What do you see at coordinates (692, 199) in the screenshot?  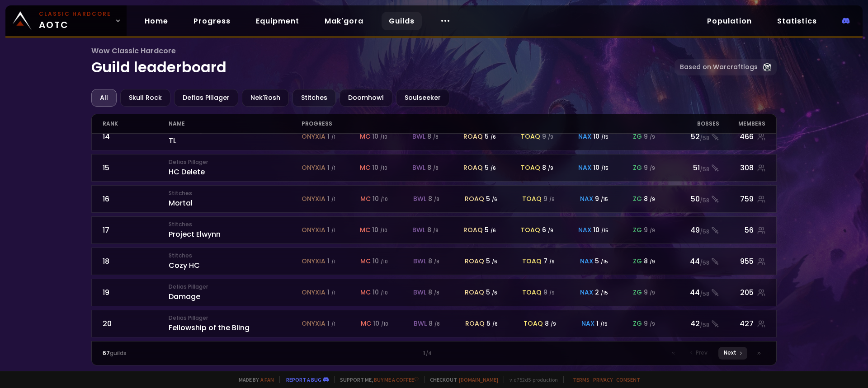 I see `div: 50` at bounding box center [692, 199].